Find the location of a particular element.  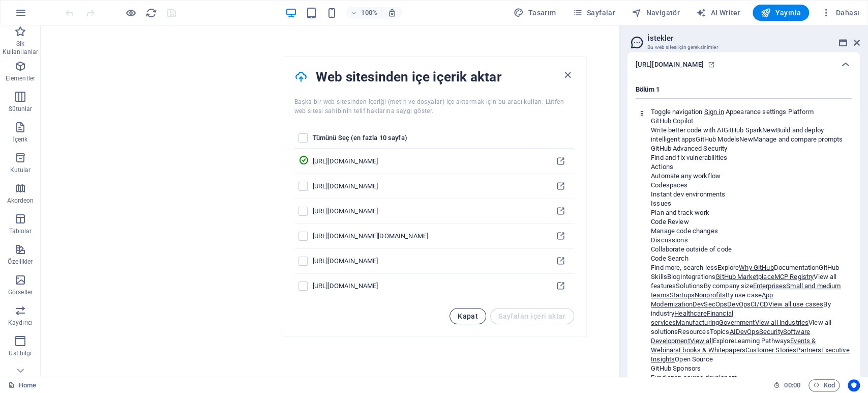

a: Software Development is located at coordinates (730, 336).